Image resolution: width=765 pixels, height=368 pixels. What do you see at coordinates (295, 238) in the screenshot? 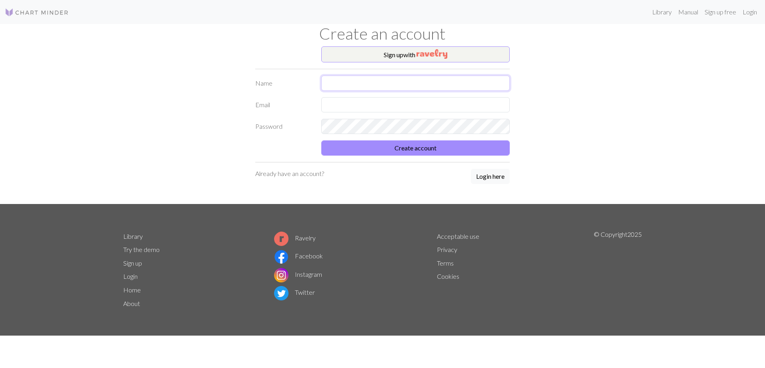
I see `a: Ravelry` at bounding box center [295, 238].